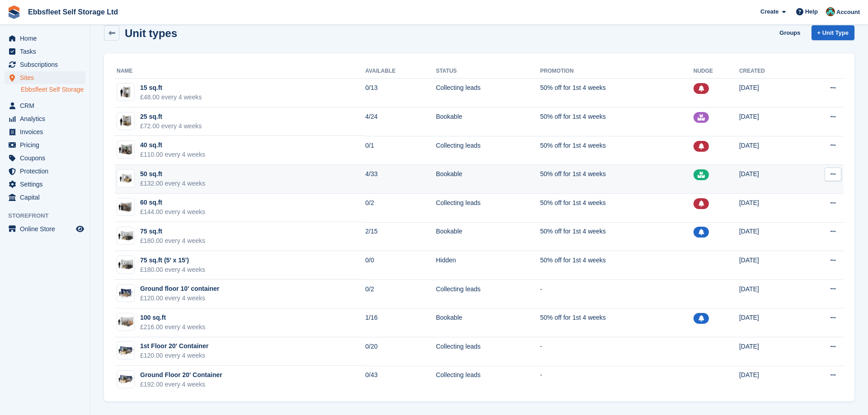  Describe the element at coordinates (125, 322) in the screenshot. I see `img: 100-sqft-unit.jpg` at that location.